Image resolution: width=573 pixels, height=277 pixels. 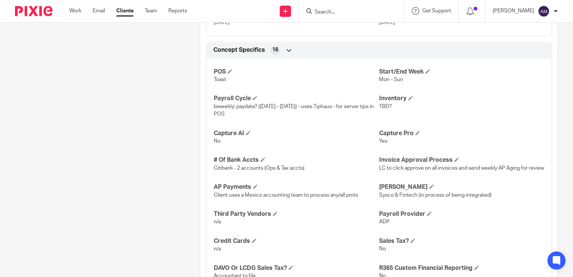 What do you see at coordinates (462, 72) in the screenshot?
I see `h4: Start/End Week` at bounding box center [462, 72].